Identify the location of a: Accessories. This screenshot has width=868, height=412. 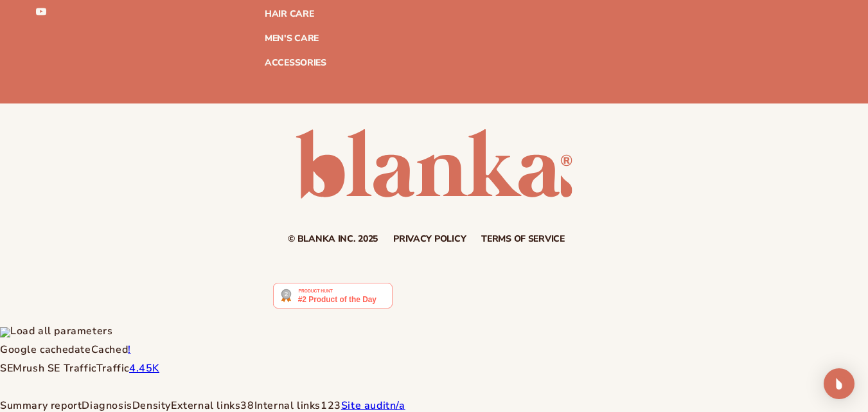
(295, 63).